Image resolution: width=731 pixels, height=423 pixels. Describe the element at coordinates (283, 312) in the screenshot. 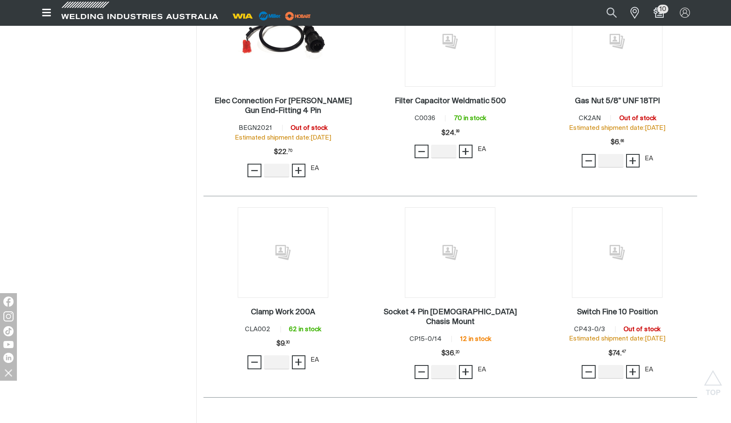

I see `h2: Clamp Work 200A` at that location.